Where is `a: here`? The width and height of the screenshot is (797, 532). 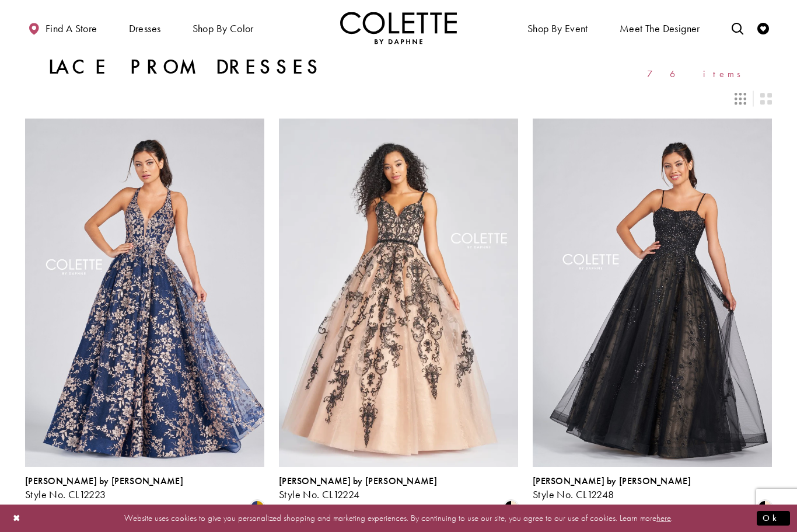 a: here is located at coordinates (664, 518).